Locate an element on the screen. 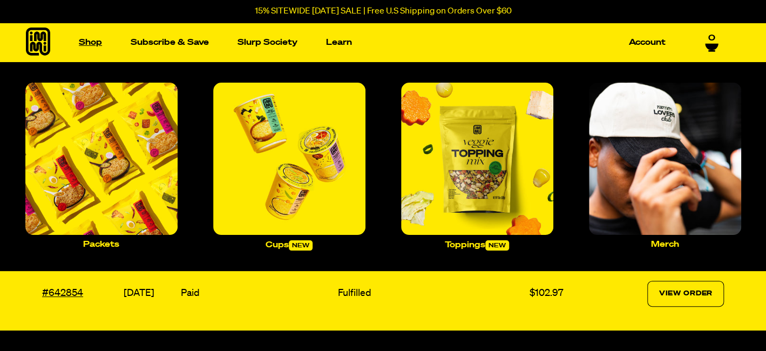 This screenshot has width=766, height=351. p: Packets is located at coordinates (101, 244).